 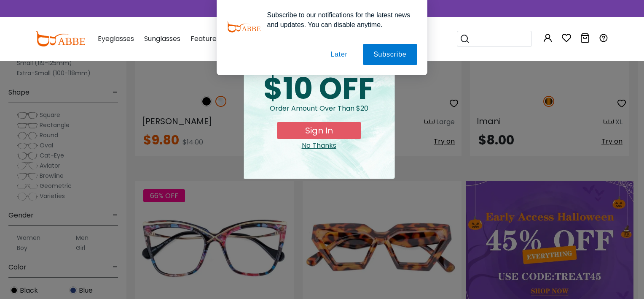 What do you see at coordinates (339, 20) in the screenshot?
I see `div: Subscribe to our notifications for the latest news and updates. You can disable anytime.` at bounding box center [339, 20].